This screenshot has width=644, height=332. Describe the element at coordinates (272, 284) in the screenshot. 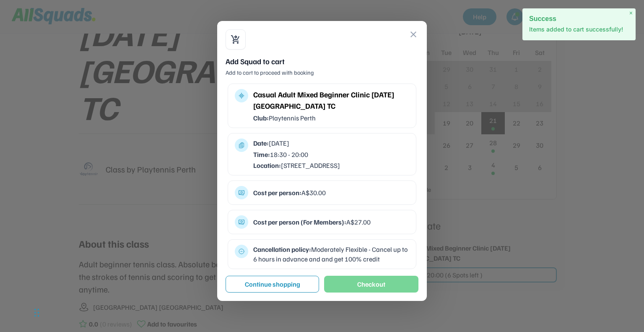

I see `button: Continue shopping` at that location.